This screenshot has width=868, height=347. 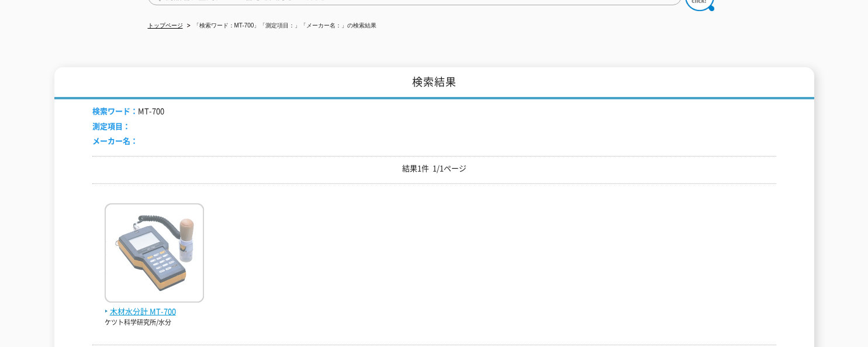 I want to click on a: トップページ, so click(x=166, y=26).